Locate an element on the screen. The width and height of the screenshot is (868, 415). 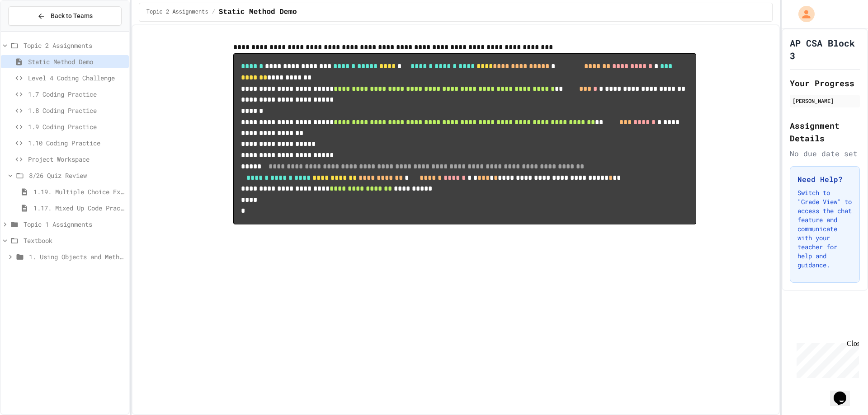
span: 1.7 Coding Practice is located at coordinates (77, 94).